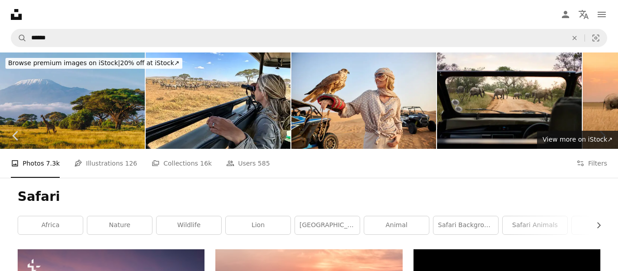 The width and height of the screenshot is (618, 271). Describe the element at coordinates (50, 225) in the screenshot. I see `a: africa` at that location.